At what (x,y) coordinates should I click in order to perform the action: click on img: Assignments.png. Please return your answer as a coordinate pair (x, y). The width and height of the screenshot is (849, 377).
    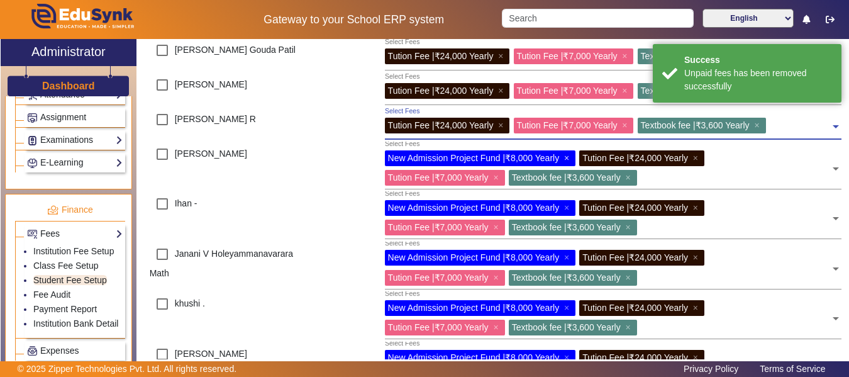
    Looking at the image, I should click on (32, 118).